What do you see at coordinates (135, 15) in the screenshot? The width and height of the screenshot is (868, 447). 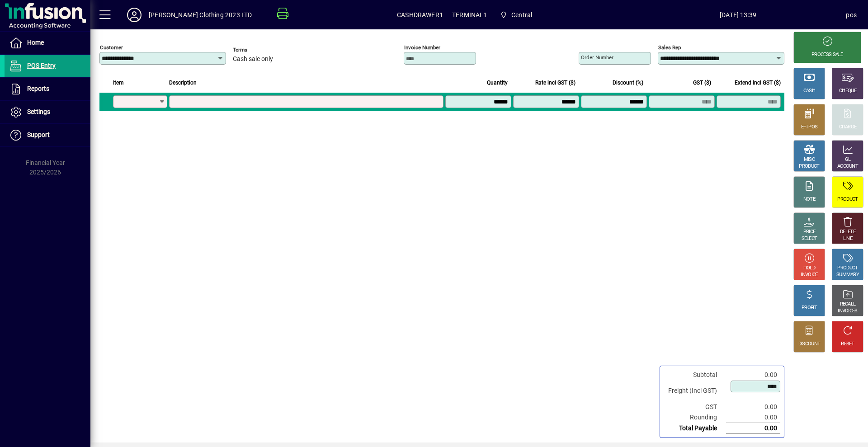 I see `button: Profile` at bounding box center [135, 15].